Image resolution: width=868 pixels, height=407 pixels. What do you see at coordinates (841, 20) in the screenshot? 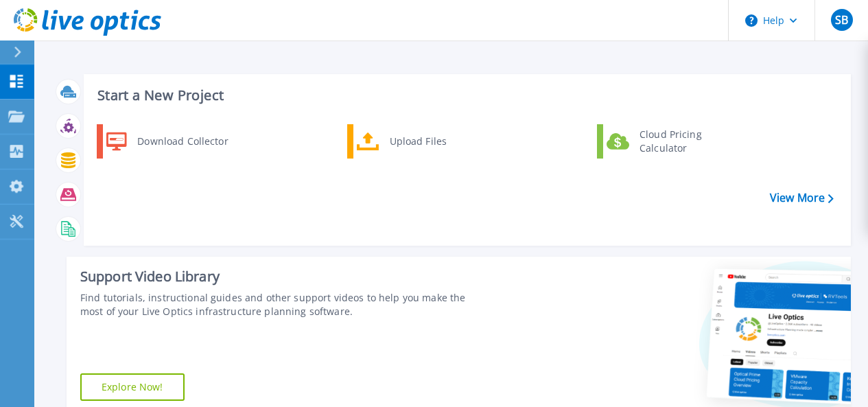
I see `span: SB` at bounding box center [841, 20].